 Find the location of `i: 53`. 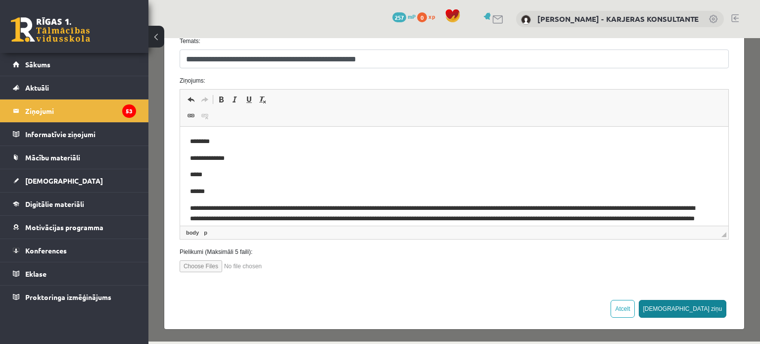

i: 53 is located at coordinates (129, 111).